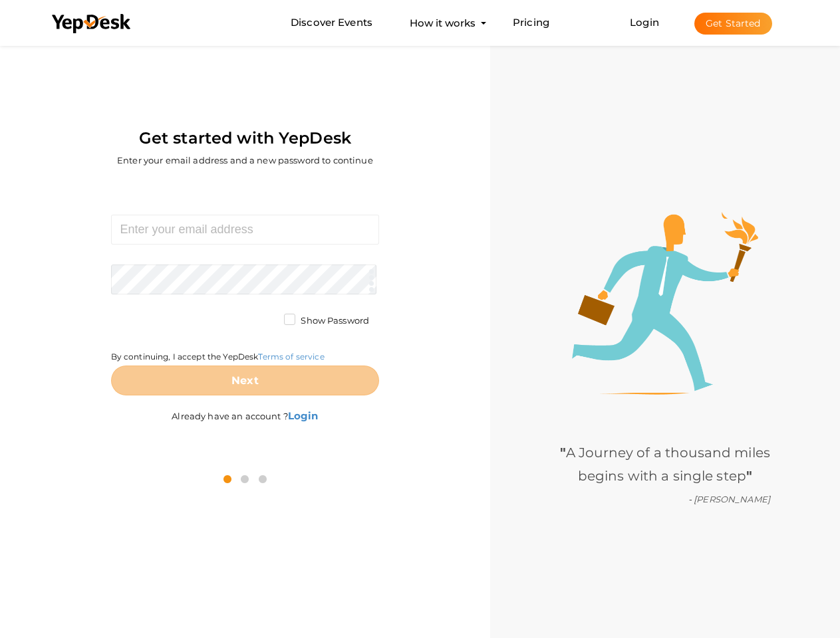 This screenshot has height=638, width=840. What do you see at coordinates (531, 23) in the screenshot?
I see `a: Pricing` at bounding box center [531, 23].